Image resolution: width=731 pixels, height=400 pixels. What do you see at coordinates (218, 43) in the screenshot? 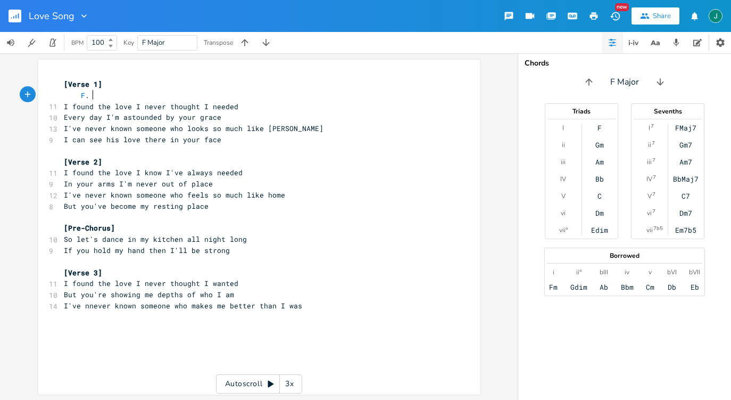
I see `div: Transpose` at bounding box center [218, 43].